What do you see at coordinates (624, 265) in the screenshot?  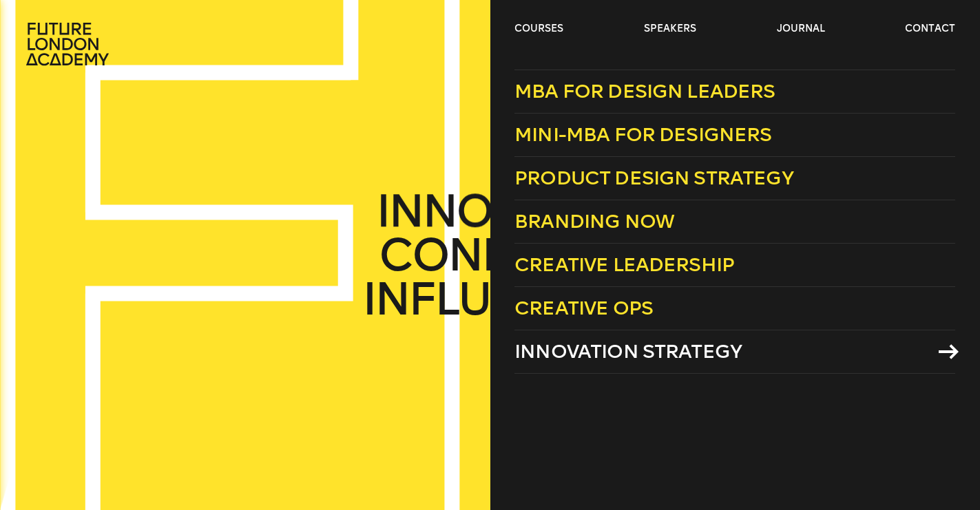 I see `span: Creative Leadership` at bounding box center [624, 265].